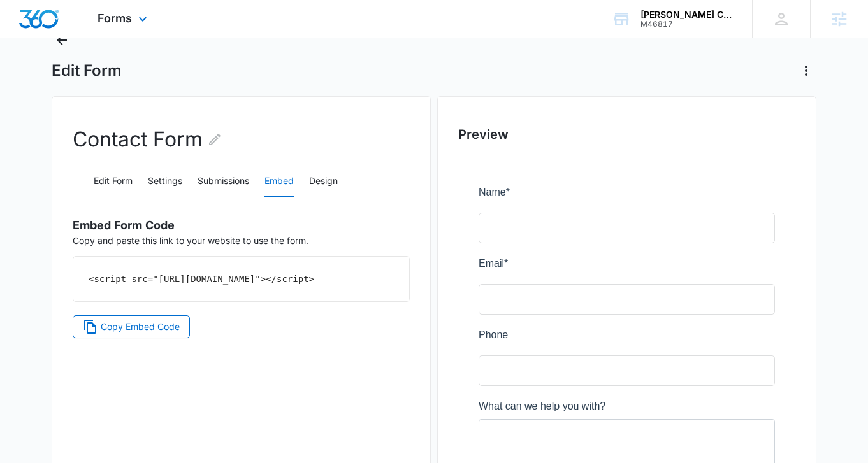  I want to click on img: tab_domain_overview_orange.svg, so click(40, 79).